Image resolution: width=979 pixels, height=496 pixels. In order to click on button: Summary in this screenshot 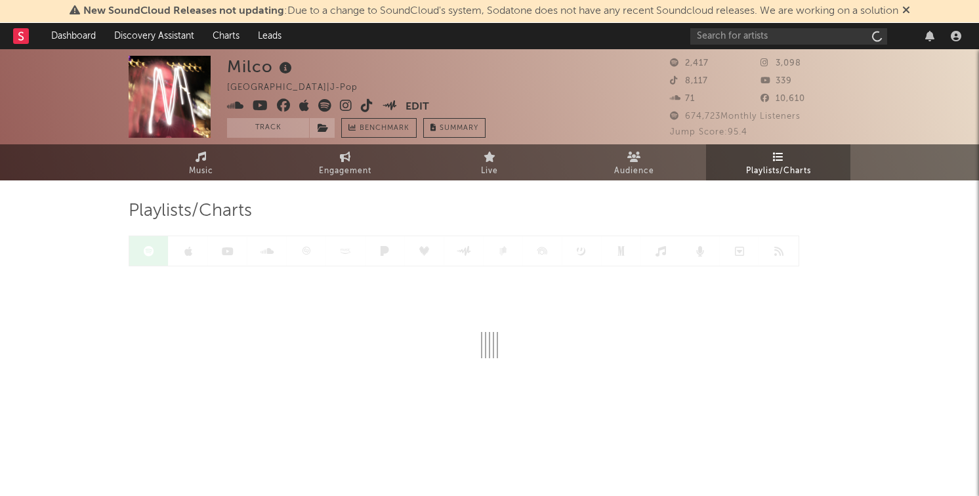, I will do `click(454, 128)`.